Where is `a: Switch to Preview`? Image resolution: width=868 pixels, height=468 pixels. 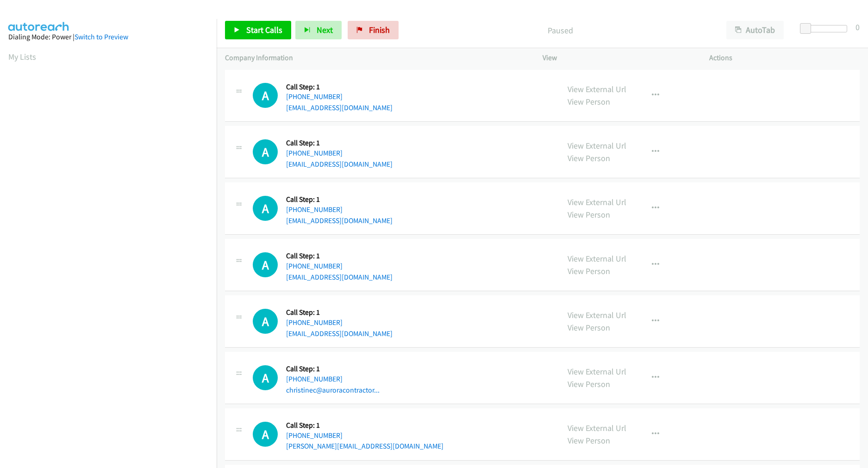 a: Switch to Preview is located at coordinates (101, 36).